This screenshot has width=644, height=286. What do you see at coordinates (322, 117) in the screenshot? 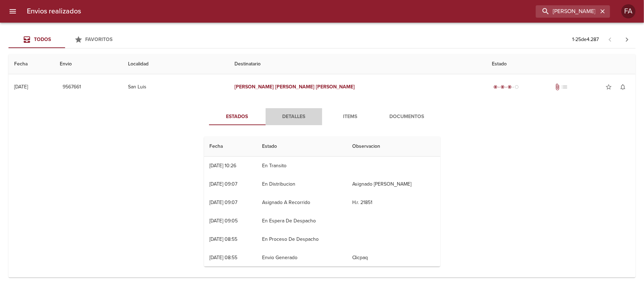
I see `div: Tabs detalle de guia` at bounding box center [322, 117].